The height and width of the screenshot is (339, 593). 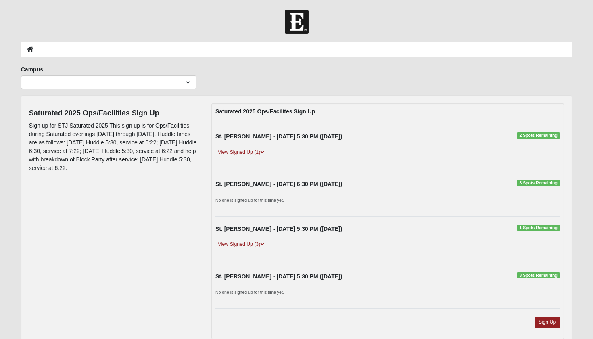 I want to click on a: Sign Up, so click(x=547, y=322).